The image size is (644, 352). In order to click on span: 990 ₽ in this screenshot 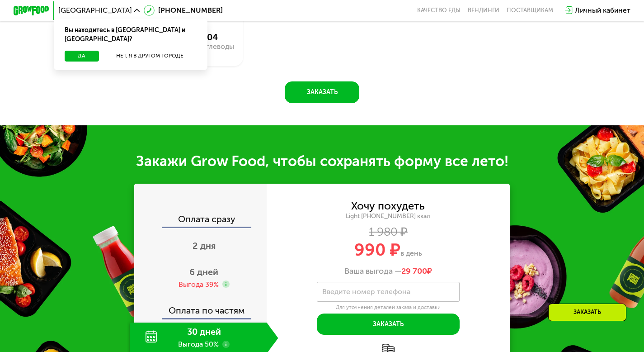, I will do `click(377, 250)`.